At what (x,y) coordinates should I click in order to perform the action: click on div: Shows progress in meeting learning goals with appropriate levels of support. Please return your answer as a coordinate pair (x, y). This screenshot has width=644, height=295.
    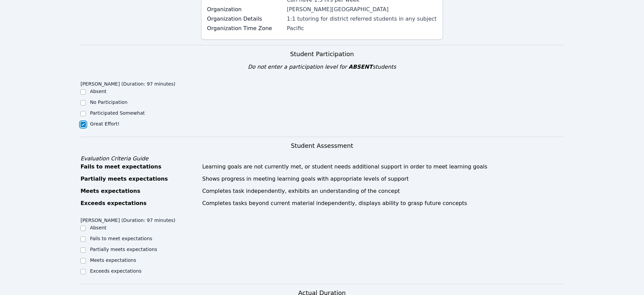
    Looking at the image, I should click on (382, 179).